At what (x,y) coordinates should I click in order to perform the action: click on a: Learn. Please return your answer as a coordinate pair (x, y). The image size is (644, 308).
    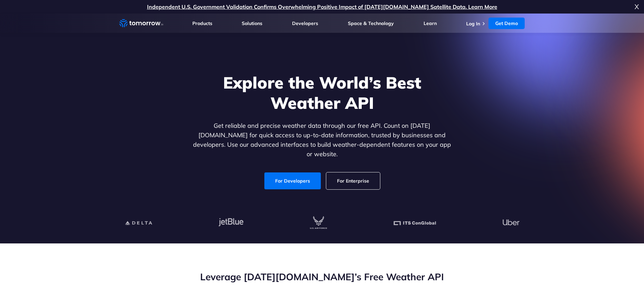
    Looking at the image, I should click on (430, 23).